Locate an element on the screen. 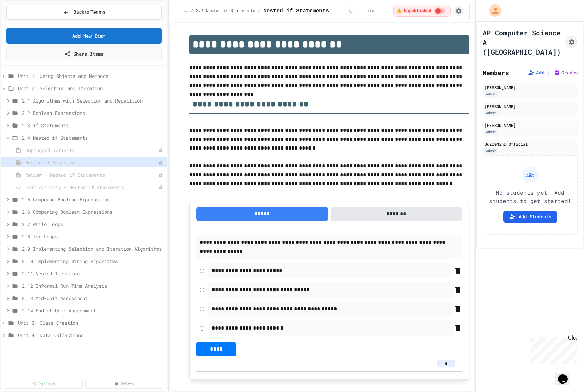  span: Unit 1: Using Objects and Methods is located at coordinates (91, 76).